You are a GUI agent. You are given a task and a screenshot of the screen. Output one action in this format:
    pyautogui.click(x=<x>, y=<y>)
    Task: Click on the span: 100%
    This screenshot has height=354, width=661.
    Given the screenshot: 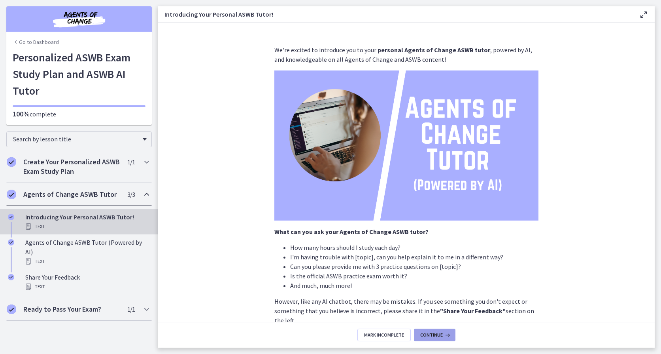 What is the action you would take?
    pyautogui.click(x=21, y=114)
    